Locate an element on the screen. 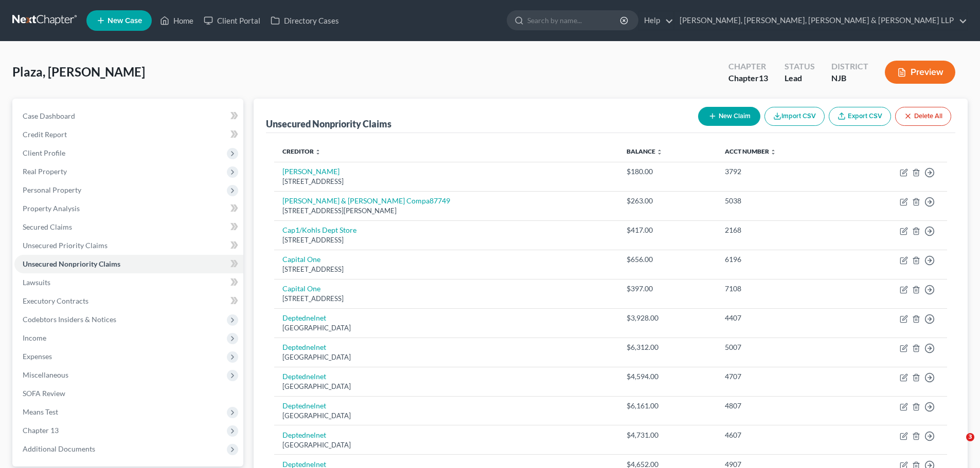  div: Status is located at coordinates (799, 66).